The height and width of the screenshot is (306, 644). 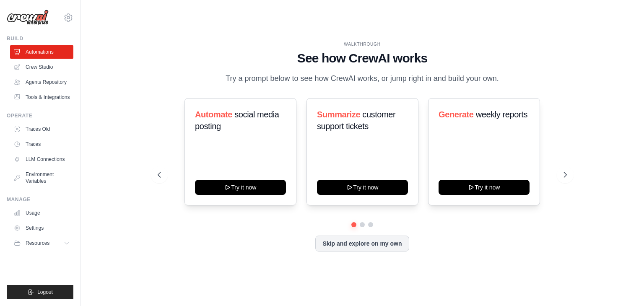 I want to click on a: Agents Repository, so click(x=41, y=82).